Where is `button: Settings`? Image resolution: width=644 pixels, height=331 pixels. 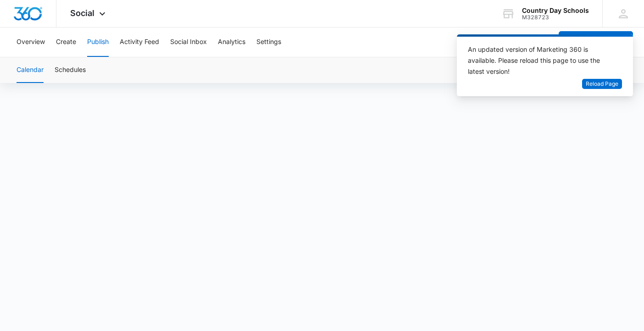 button: Settings is located at coordinates (269, 42).